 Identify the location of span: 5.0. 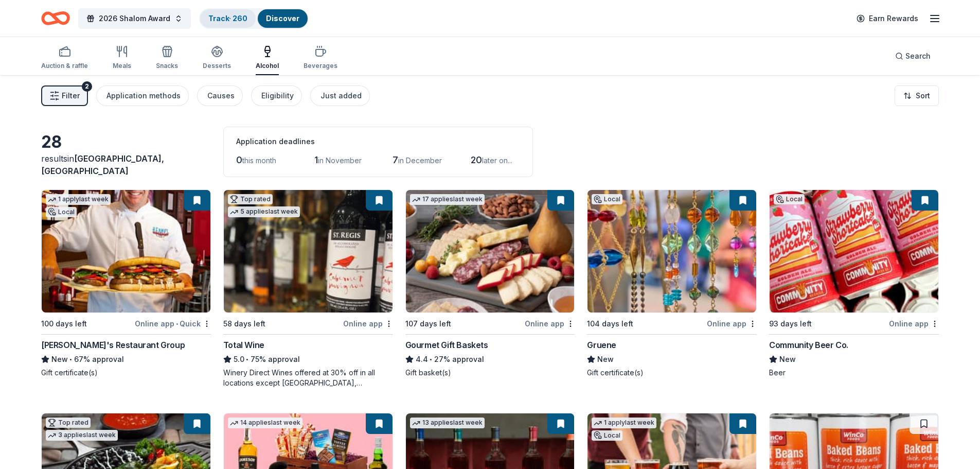
(239, 359).